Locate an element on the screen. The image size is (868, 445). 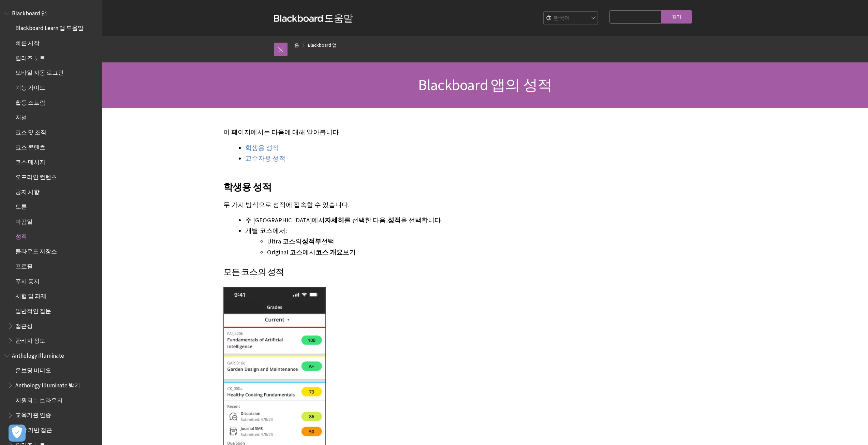
li: Ultra 코스의 선택 is located at coordinates (456, 241).